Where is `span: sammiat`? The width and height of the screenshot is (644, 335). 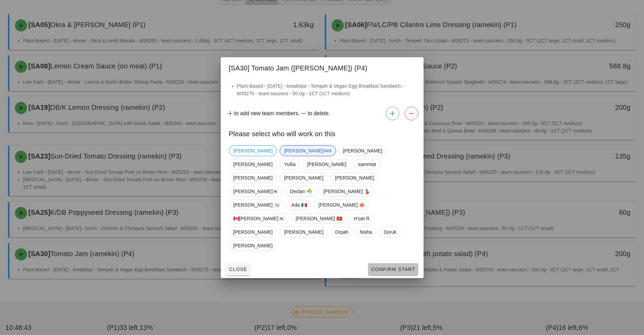
span: sammiat is located at coordinates (367, 165).